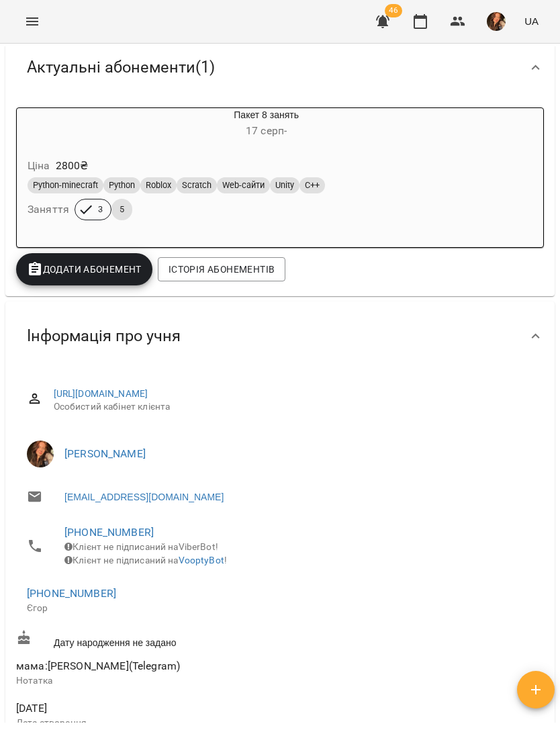 The width and height of the screenshot is (560, 730). Describe the element at coordinates (121, 67) in the screenshot. I see `span: Актуальні абонементи ( 1 )` at that location.